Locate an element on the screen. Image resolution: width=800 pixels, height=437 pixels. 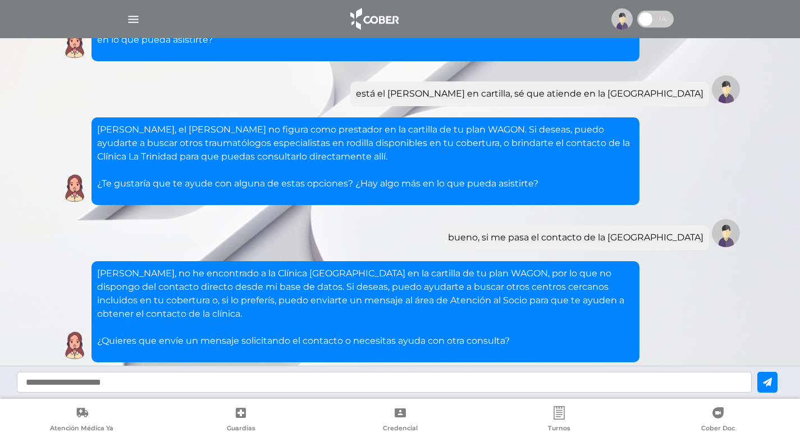
img: profile-placeholder.svg is located at coordinates (622, 19).